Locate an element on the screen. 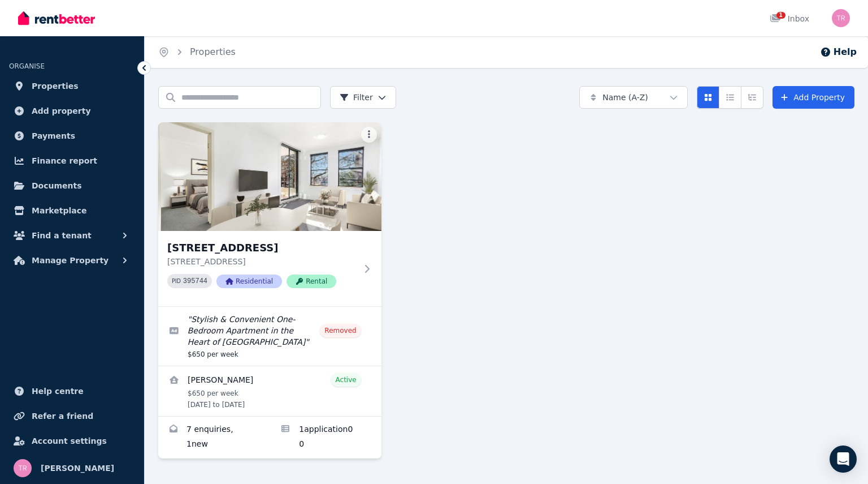 The image size is (868, 484). nav: Breadcrumb is located at coordinates (197, 52).